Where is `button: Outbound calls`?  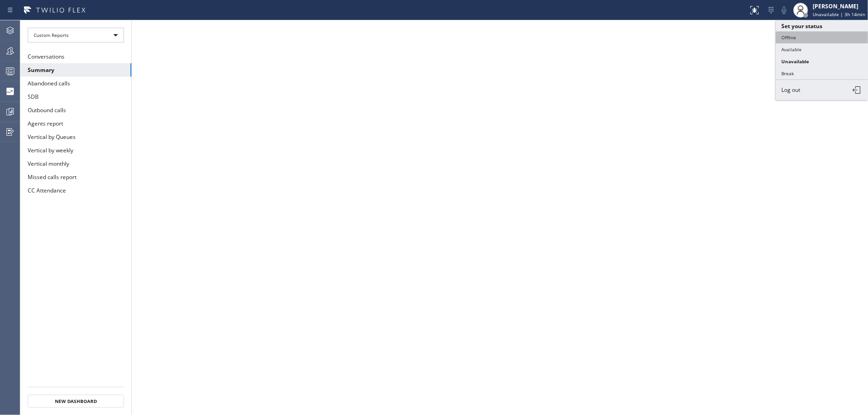 button: Outbound calls is located at coordinates (75, 110).